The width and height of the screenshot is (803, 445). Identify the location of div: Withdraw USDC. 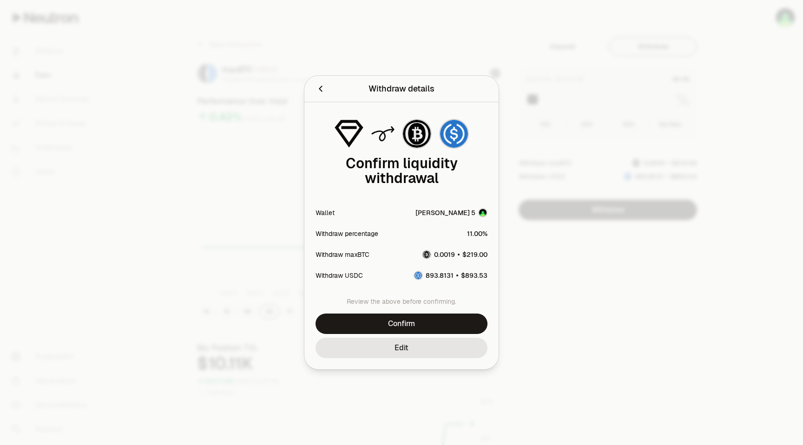
(339, 276).